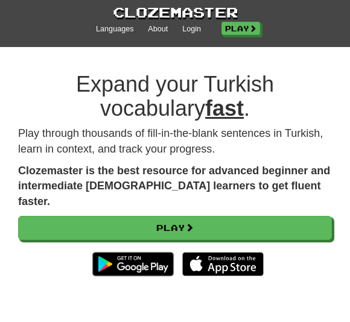  What do you see at coordinates (175, 96) in the screenshot?
I see `h1: Expand your Turkish vocabulary .` at bounding box center [175, 96].